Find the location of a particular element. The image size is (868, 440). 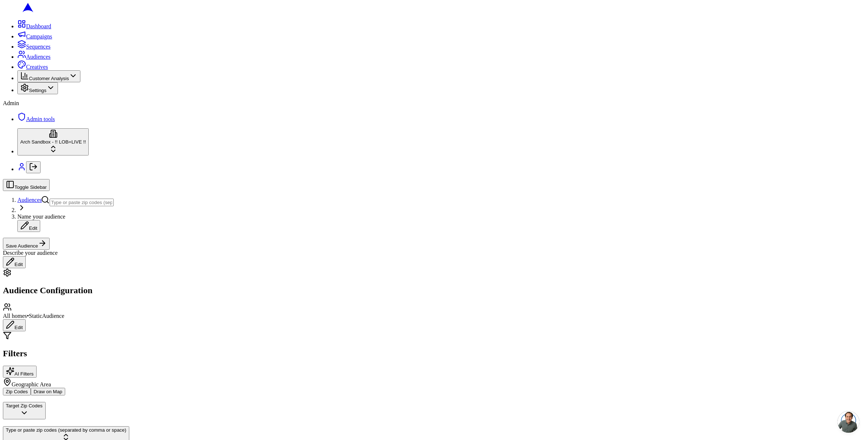

span: Sequences is located at coordinates (39, 46).